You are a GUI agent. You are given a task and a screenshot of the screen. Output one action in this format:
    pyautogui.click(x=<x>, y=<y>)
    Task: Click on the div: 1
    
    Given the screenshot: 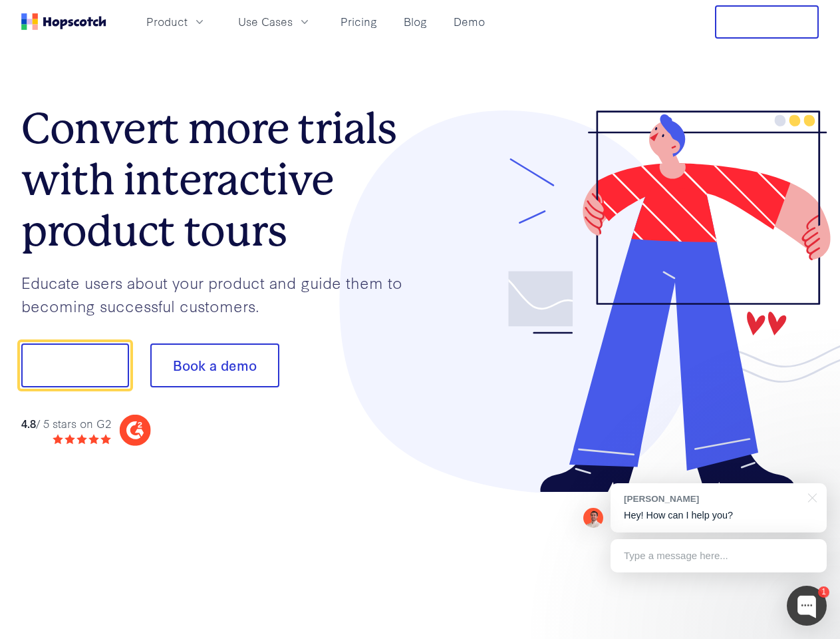 What is the action you would take?
    pyautogui.click(x=823, y=592)
    